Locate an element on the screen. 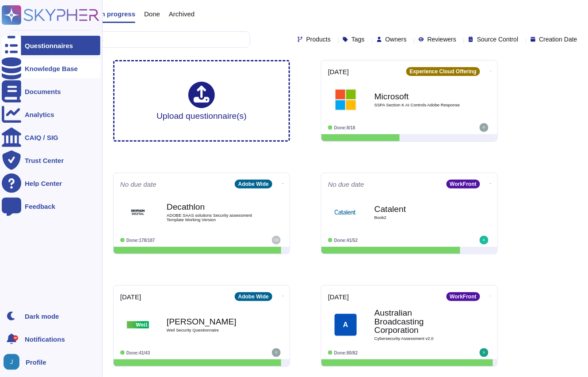 The height and width of the screenshot is (377, 588). span: Products is located at coordinates (318, 39).